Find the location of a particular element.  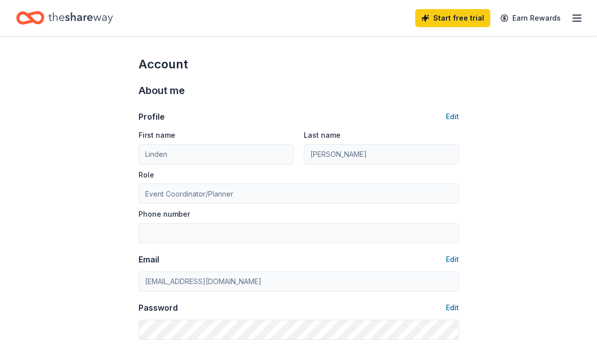

div: Email is located at coordinates (149, 260).